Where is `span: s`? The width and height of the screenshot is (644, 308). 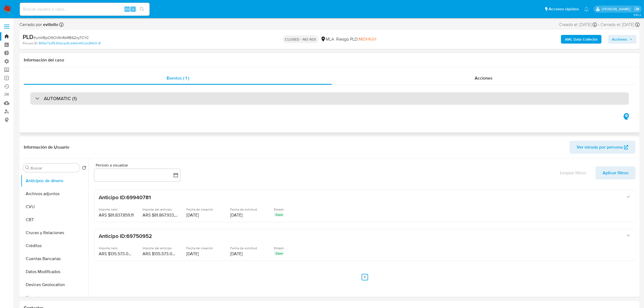
span: s is located at coordinates (133, 9).